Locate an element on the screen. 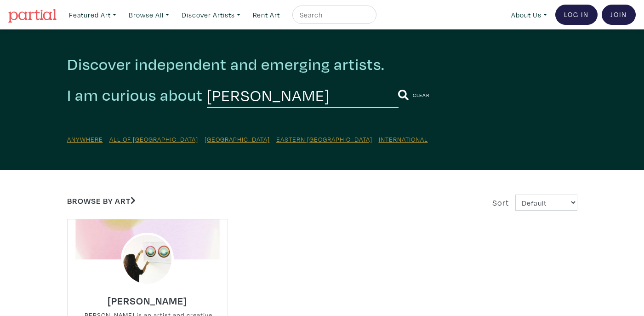 Image resolution: width=644 pixels, height=316 pixels. a: Clear is located at coordinates (421, 95).